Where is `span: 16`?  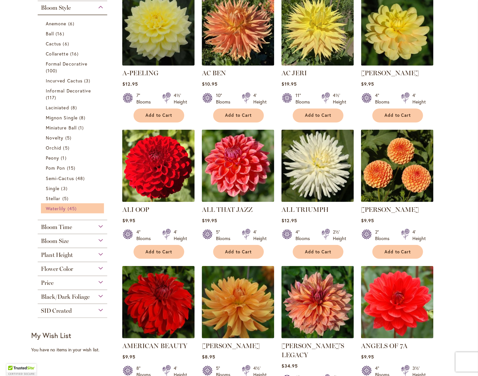 span: 16 is located at coordinates (60, 33).